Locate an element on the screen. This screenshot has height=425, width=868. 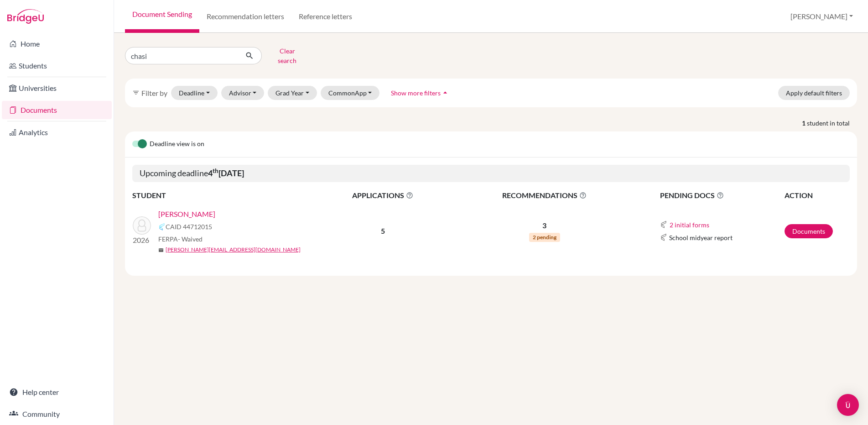
th: STUDENT is located at coordinates (223, 195).